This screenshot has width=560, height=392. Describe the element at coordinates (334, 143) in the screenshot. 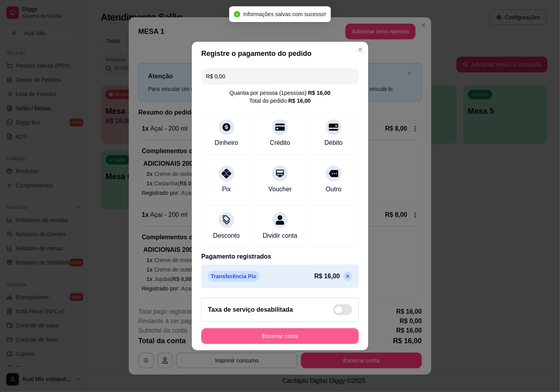

I see `div: Débito` at that location.